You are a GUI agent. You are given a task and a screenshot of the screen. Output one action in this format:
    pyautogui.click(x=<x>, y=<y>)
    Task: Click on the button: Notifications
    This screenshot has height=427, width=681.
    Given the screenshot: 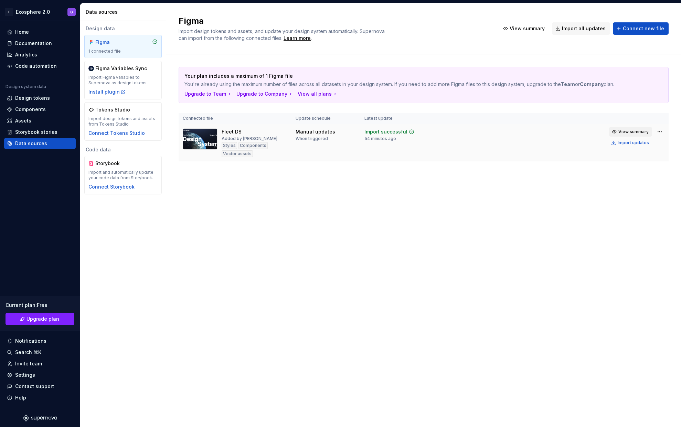 What is the action you would take?
    pyautogui.click(x=40, y=341)
    